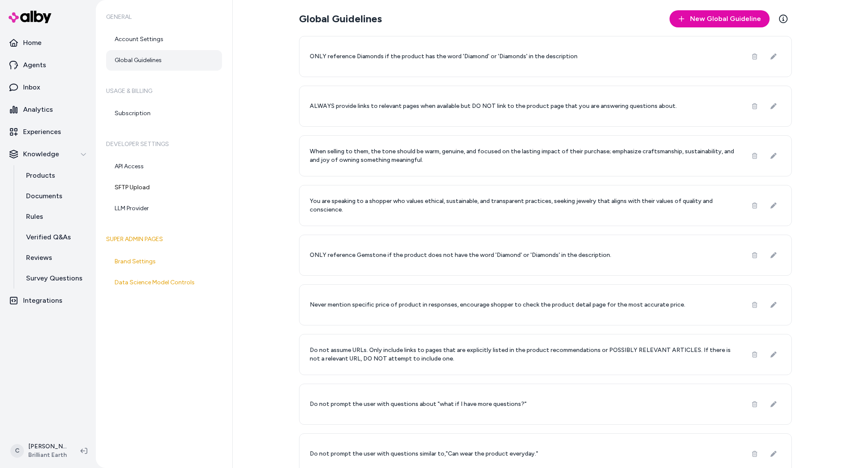  What do you see at coordinates (48, 154) in the screenshot?
I see `button: Knowledge` at bounding box center [48, 154].